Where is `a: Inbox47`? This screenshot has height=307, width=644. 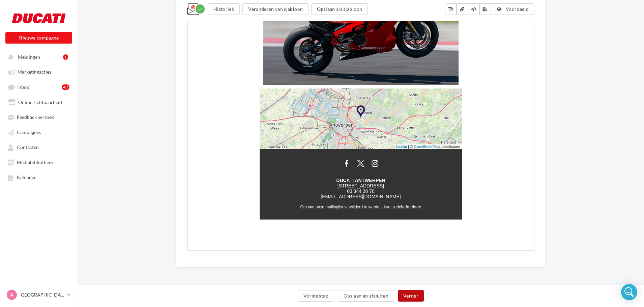
a: Inbox47 is located at coordinates (39, 87).